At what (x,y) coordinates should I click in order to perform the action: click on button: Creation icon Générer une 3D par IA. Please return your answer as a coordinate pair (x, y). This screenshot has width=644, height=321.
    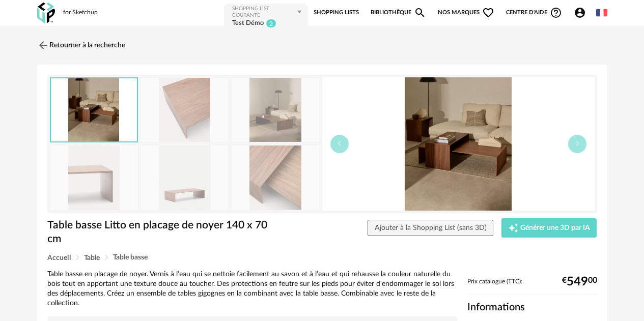
    Looking at the image, I should click on (550, 228).